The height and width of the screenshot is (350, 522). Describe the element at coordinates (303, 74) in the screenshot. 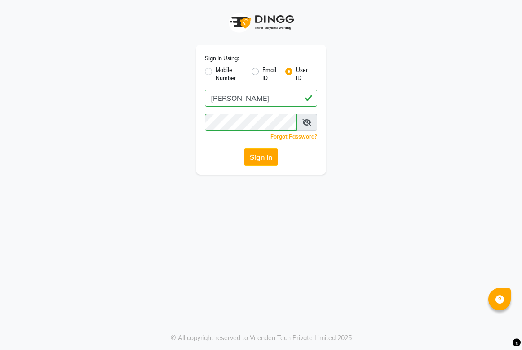

I see `label: User ID` at that location.